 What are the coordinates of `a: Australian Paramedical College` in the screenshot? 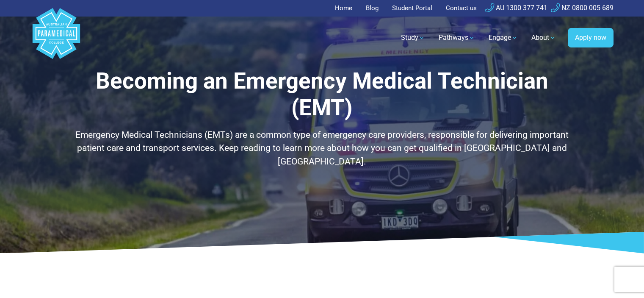 It's located at (56, 37).